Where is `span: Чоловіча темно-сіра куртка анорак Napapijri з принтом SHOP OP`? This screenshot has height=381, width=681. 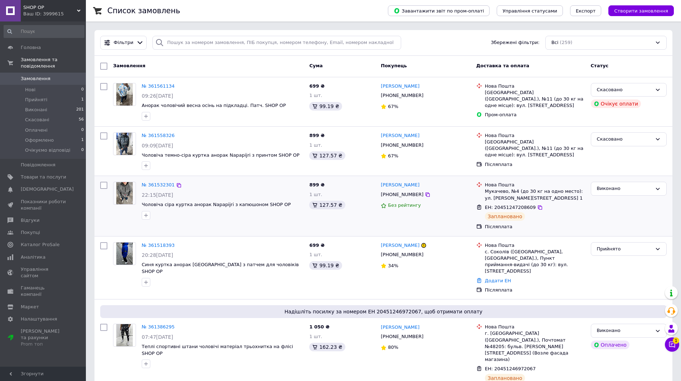
span: Чоловіча темно-сіра куртка анорак Napapijri з принтом SHOP OP is located at coordinates (220, 155).